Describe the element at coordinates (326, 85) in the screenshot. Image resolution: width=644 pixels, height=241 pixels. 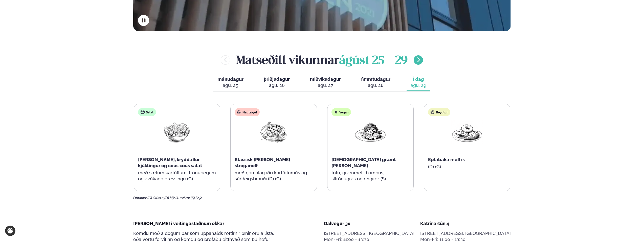
I see `div: ágú. 27` at that location.